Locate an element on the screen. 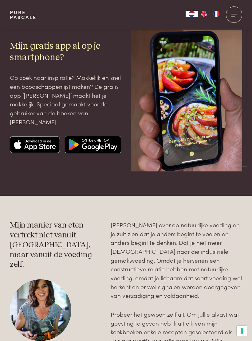 This screenshot has height=341, width=252. img: Apple app store is located at coordinates (35, 144).